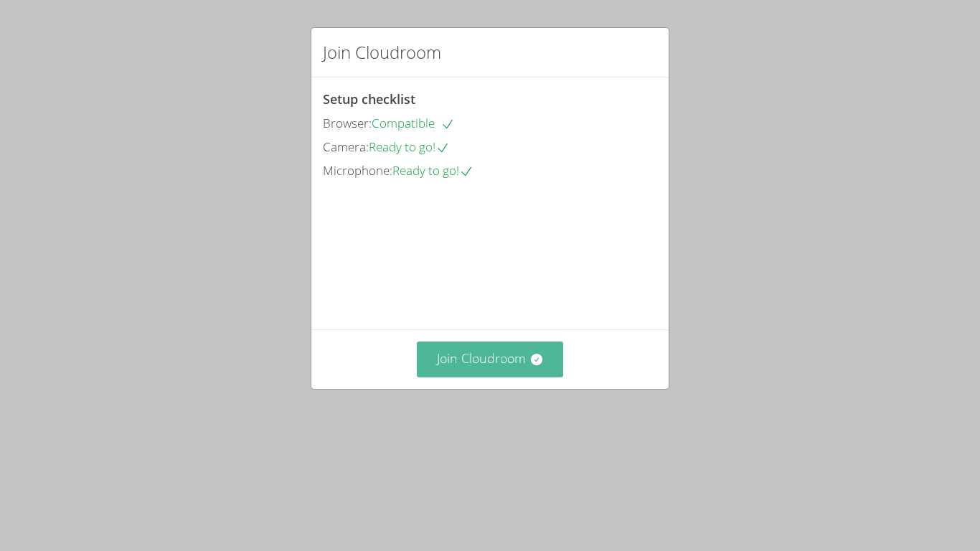 This screenshot has height=551, width=980. I want to click on span: Browser:, so click(347, 123).